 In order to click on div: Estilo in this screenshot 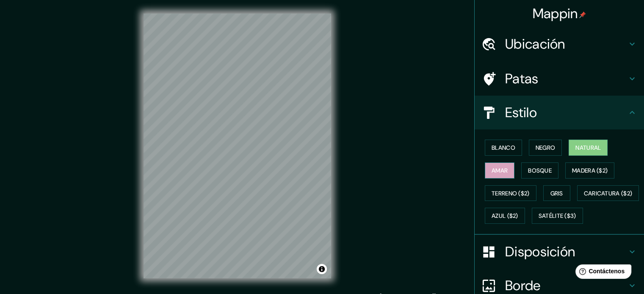, I will do `click(559, 113)`.